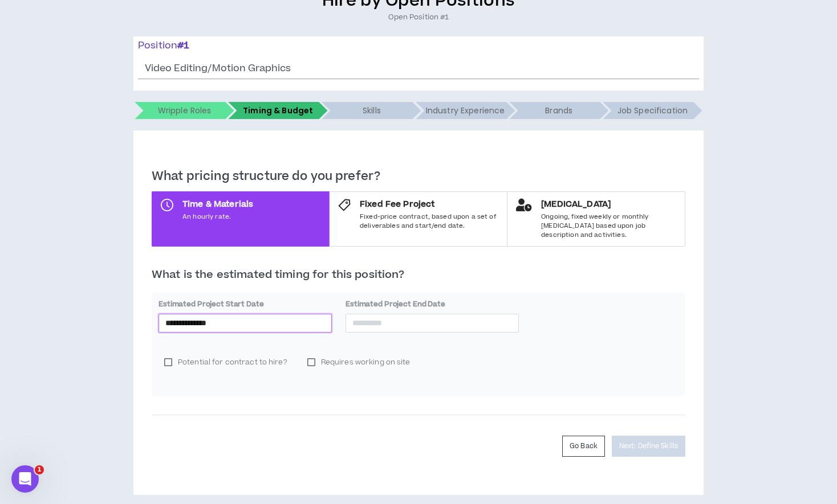  I want to click on b: # 1, so click(183, 45).